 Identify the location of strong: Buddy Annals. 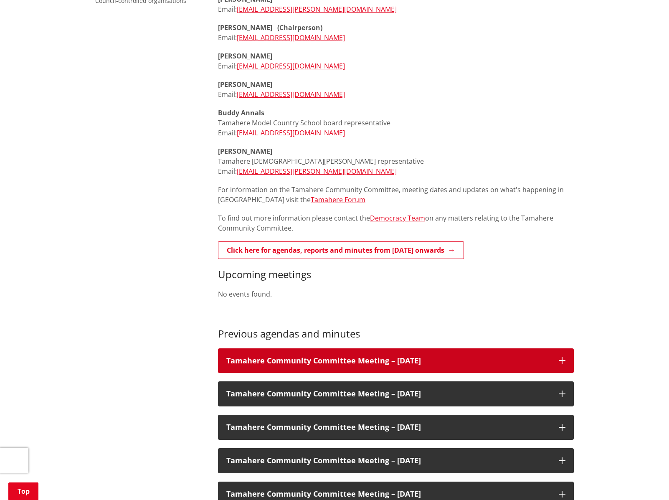
(241, 113).